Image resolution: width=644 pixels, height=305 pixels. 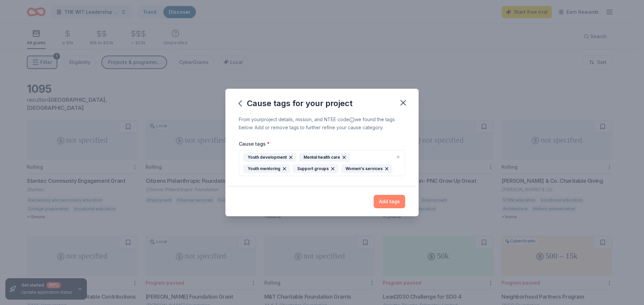 I want to click on div: Youth mentoring, so click(x=267, y=169).